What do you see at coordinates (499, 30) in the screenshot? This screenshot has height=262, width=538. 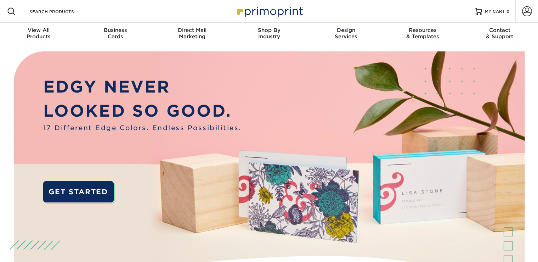 I see `span: Contact` at bounding box center [499, 30].